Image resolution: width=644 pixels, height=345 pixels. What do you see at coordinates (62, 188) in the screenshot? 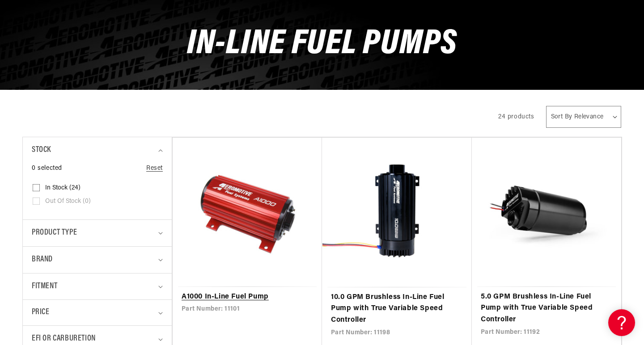
I see `span: In stock (24)` at bounding box center [62, 188].